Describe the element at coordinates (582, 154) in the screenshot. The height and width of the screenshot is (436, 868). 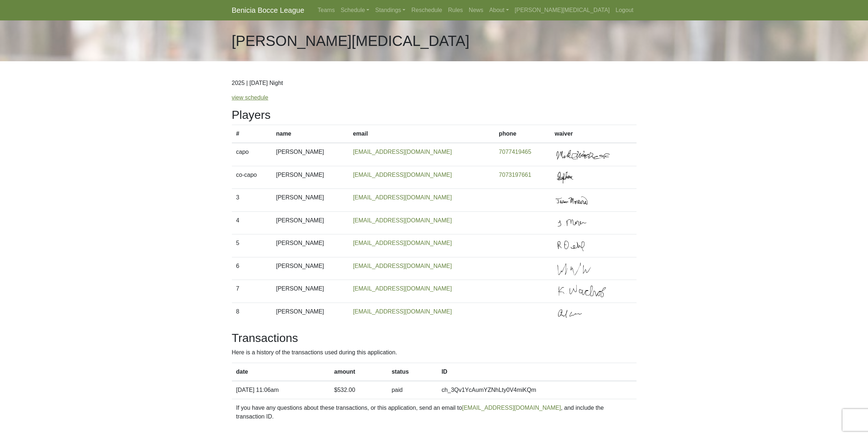
I see `img: signed at 2/21/25 11:11am` at that location.